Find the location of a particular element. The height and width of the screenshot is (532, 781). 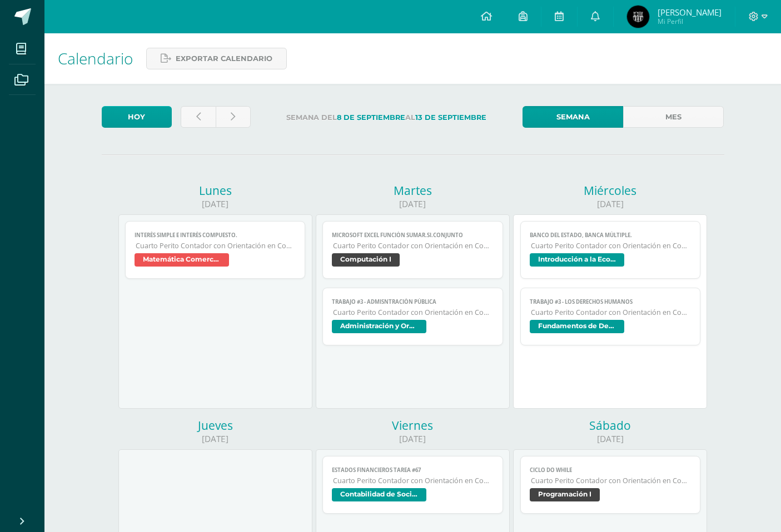

span: Ciclo do while is located at coordinates (610, 470).